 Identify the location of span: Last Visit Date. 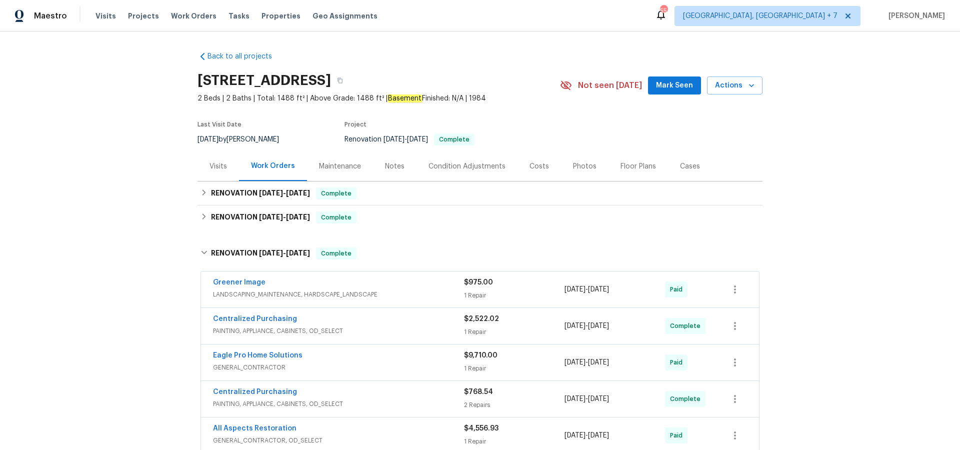
(220, 125).